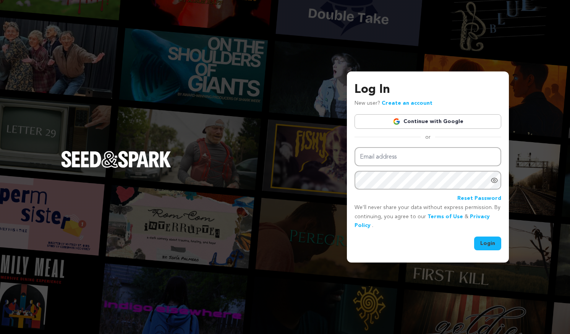  Describe the element at coordinates (428, 122) in the screenshot. I see `a: Continue with Google` at that location.